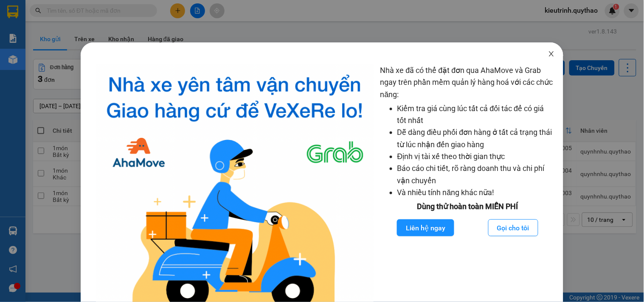 This screenshot has width=644, height=302. Describe the element at coordinates (468, 206) in the screenshot. I see `div: Dùng thử hoàn toàn MIỄN PHÍ` at that location.